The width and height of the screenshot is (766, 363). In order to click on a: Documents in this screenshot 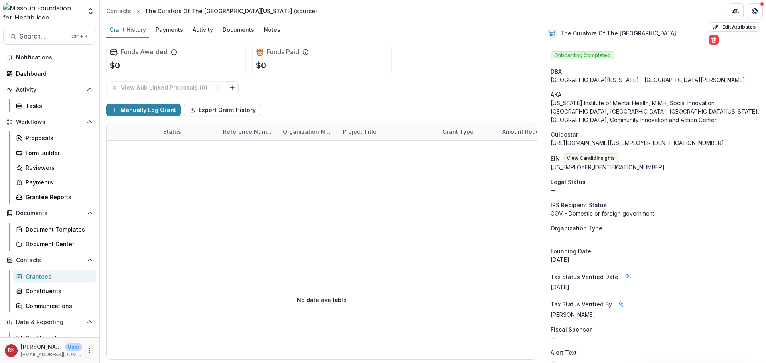, I will do `click(238, 30)`.